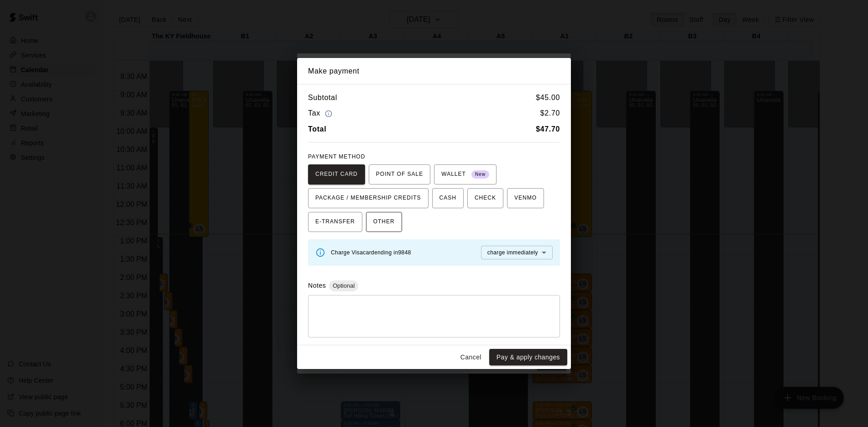 Image resolution: width=868 pixels, height=427 pixels. What do you see at coordinates (547, 98) in the screenshot?
I see `h6: $ 45.00` at bounding box center [547, 98].